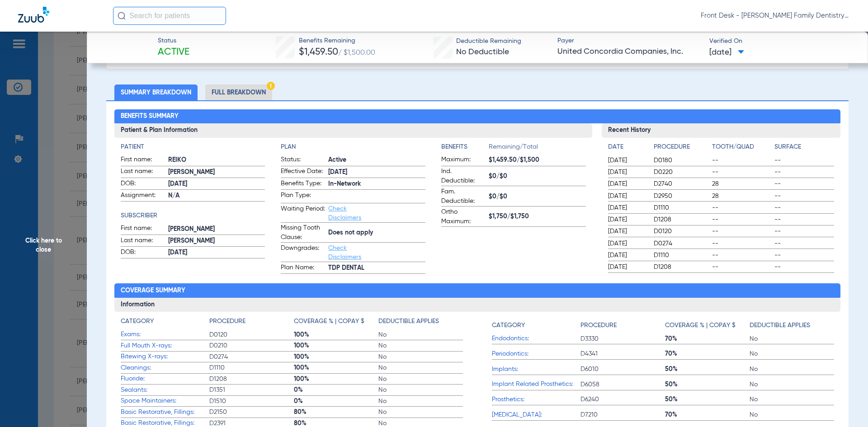 This screenshot has width=868, height=427. What do you see at coordinates (536, 339) in the screenshot?
I see `span: Endodontics:` at bounding box center [536, 339].